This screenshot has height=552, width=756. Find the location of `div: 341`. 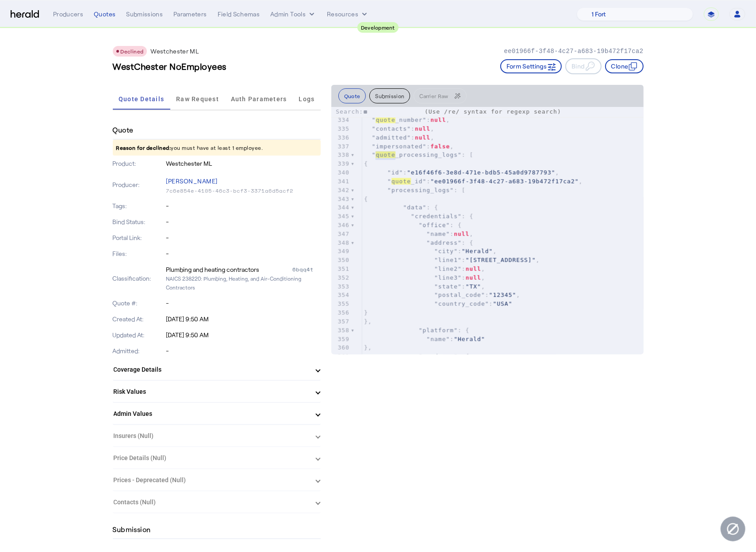

div: 341 is located at coordinates (341, 182).